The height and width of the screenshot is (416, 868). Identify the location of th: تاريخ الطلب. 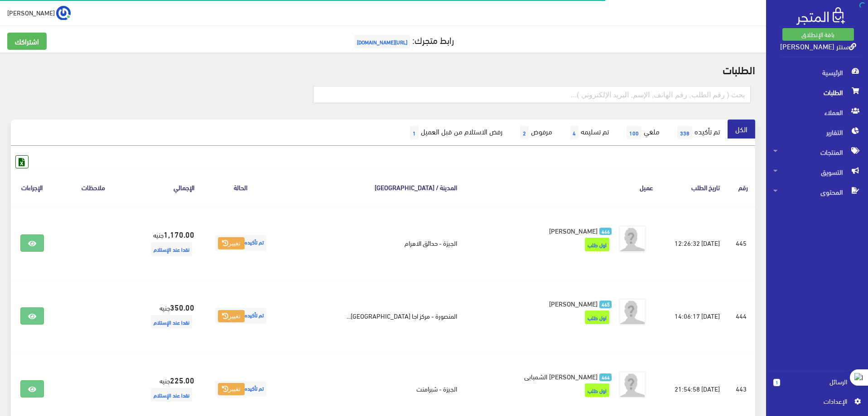
(694, 187).